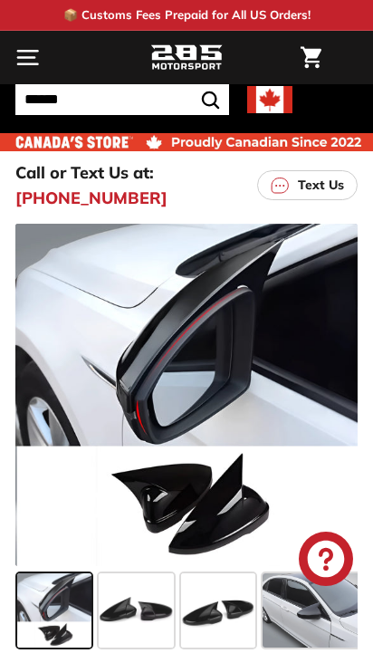  What do you see at coordinates (187, 15) in the screenshot?
I see `p: 📦 Customs Fees Prepaid for All US Orders!` at bounding box center [187, 15].